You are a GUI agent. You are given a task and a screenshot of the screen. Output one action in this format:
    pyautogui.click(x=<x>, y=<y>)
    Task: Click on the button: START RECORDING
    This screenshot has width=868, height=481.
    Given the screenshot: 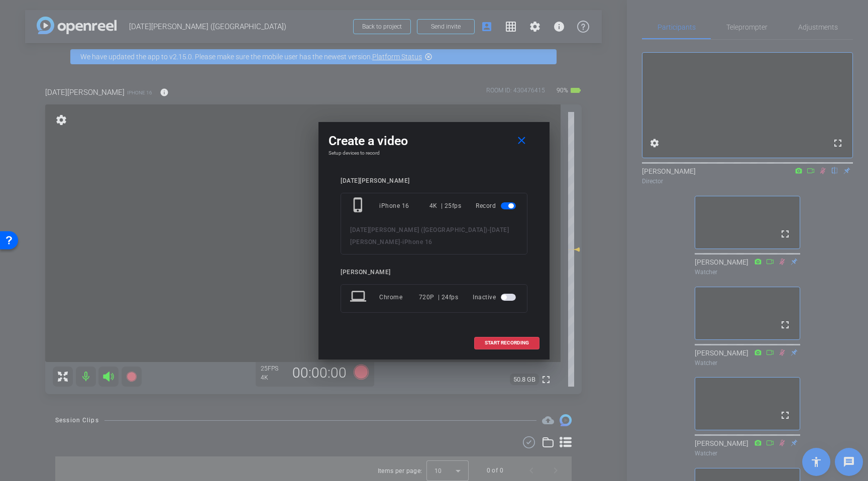 What is the action you would take?
    pyautogui.click(x=507, y=343)
    